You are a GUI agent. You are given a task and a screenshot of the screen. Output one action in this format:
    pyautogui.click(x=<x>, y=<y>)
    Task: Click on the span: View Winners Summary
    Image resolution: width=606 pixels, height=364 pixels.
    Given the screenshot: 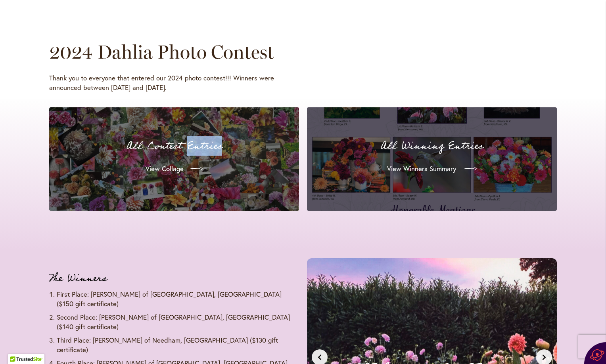 What is the action you would take?
    pyautogui.click(x=422, y=169)
    